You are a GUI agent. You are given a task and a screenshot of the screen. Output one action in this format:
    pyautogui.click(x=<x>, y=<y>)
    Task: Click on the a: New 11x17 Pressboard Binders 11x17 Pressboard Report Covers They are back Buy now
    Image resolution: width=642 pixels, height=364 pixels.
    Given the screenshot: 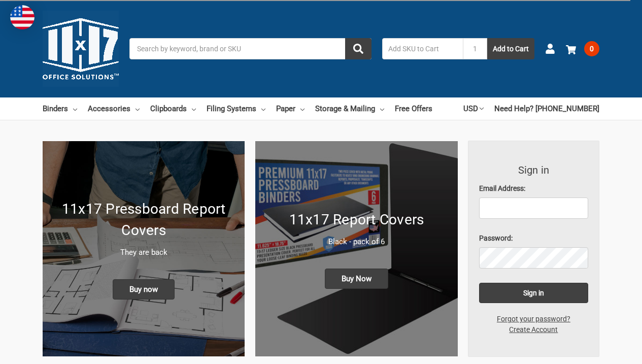 What is the action you would take?
    pyautogui.click(x=143, y=249)
    